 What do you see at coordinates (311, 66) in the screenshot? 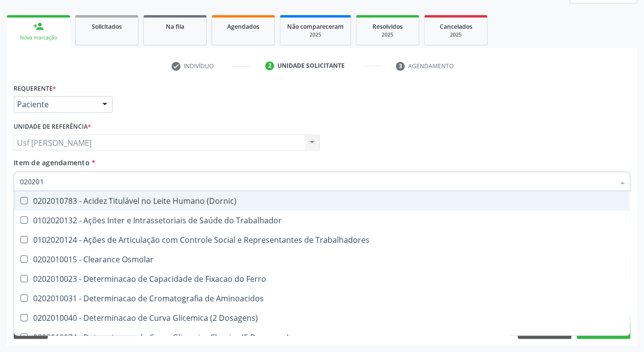
I see `div: Unidade solicitante` at bounding box center [311, 66].